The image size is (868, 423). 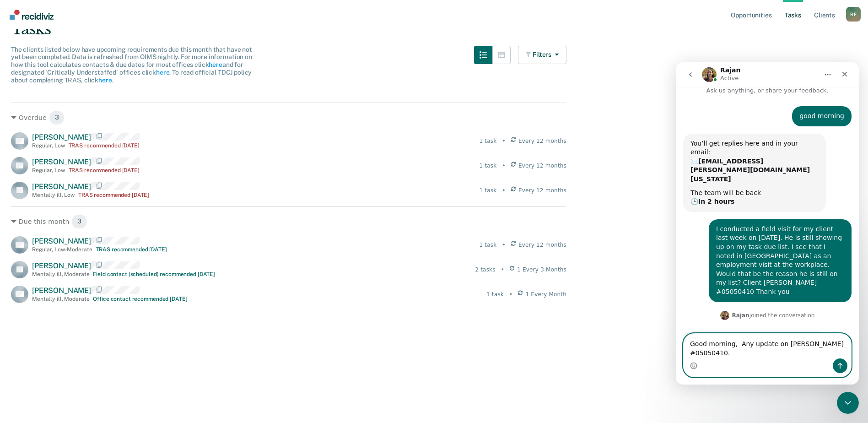 What do you see at coordinates (31, 15) in the screenshot?
I see `img: Recidiviz` at bounding box center [31, 15].